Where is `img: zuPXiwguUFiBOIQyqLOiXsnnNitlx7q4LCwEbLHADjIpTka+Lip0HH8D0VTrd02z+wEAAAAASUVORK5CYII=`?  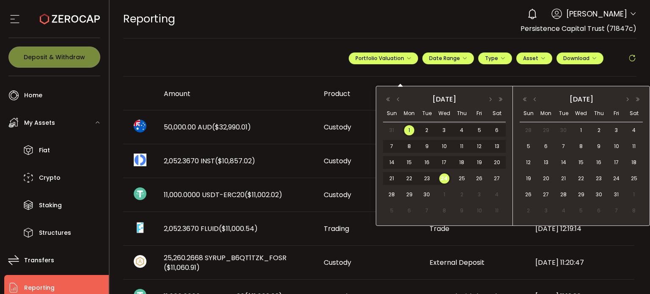 img: zuPXiwguUFiBOIQyqLOiXsnnNitlx7q4LCwEbLHADjIpTka+Lip0HH8D0VTrd02z+wEAAAAASUVORK5CYII= is located at coordinates (140, 262).